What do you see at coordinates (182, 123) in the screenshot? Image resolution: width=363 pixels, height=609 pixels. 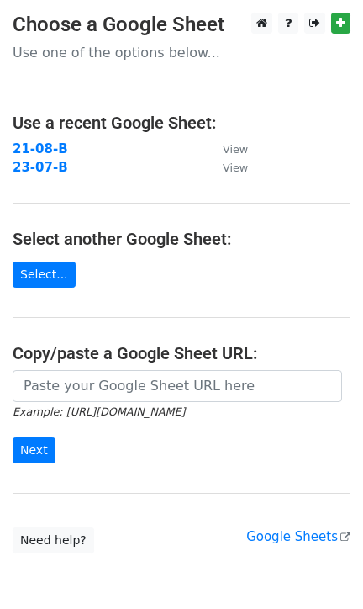 I see `h4: Use a recent Google Sheet:` at bounding box center [182, 123].